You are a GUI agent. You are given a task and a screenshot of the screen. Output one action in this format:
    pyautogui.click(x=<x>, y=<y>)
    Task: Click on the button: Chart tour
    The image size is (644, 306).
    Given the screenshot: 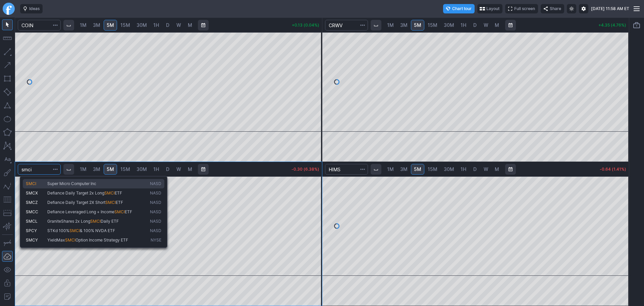 What is the action you would take?
    pyautogui.click(x=459, y=9)
    